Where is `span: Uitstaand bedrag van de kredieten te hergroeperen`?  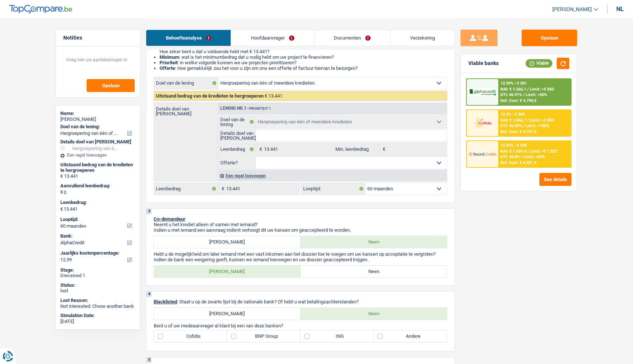 span: Uitstaand bedrag van de kredieten te hergroeperen is located at coordinates (210, 95).